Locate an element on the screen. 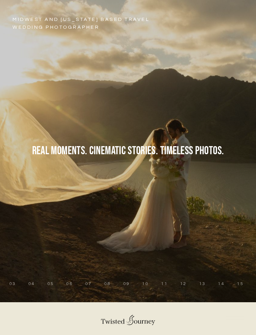 The width and height of the screenshot is (256, 335). button: 12 of 15 is located at coordinates (183, 284).